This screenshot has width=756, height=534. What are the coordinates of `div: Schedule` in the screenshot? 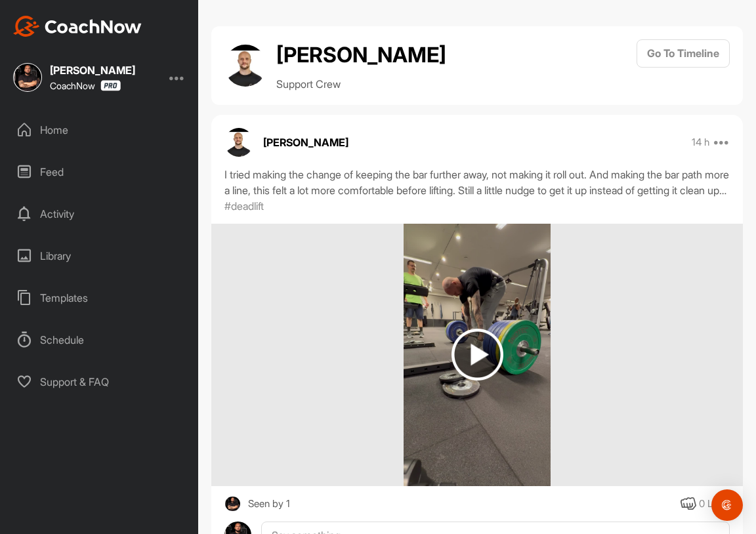 It's located at (99, 339).